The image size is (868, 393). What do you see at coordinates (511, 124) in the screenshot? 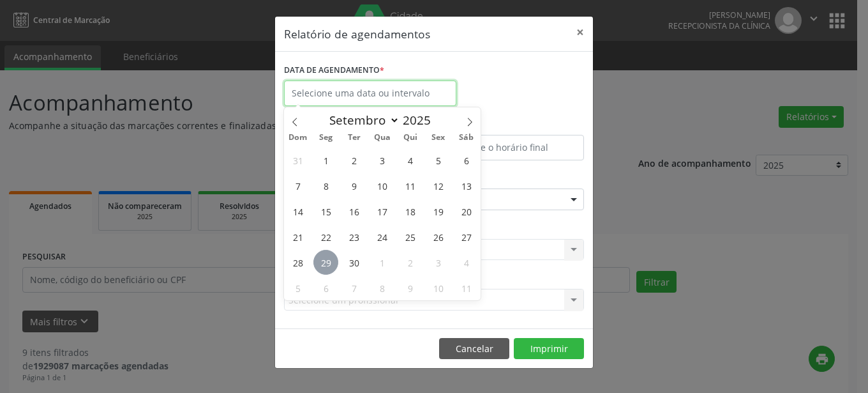
I see `label: ATÉ` at bounding box center [511, 124].